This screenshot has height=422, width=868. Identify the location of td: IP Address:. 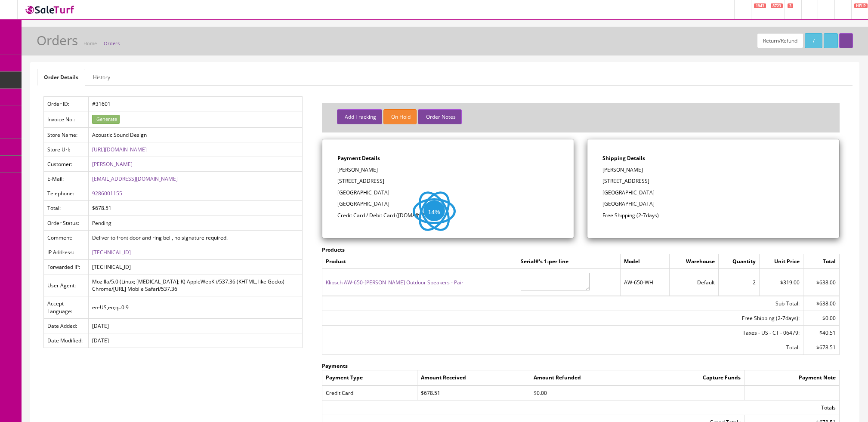
(66, 252).